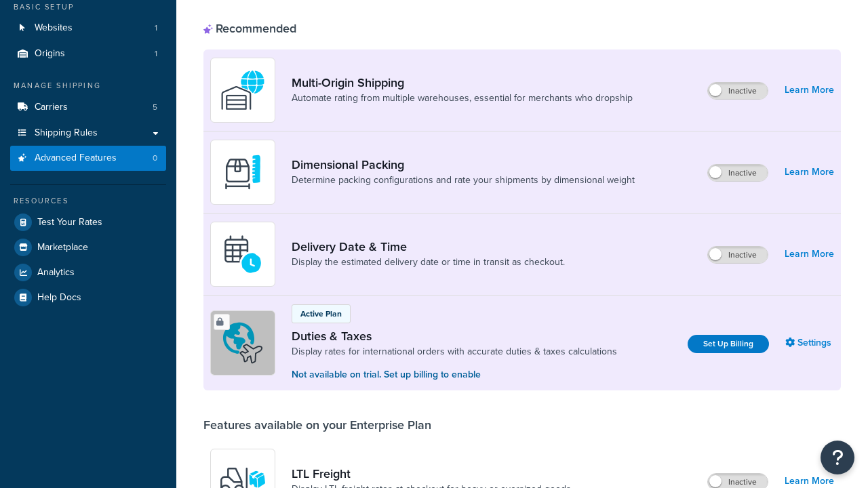 This screenshot has width=868, height=488. I want to click on div: Recommended, so click(250, 28).